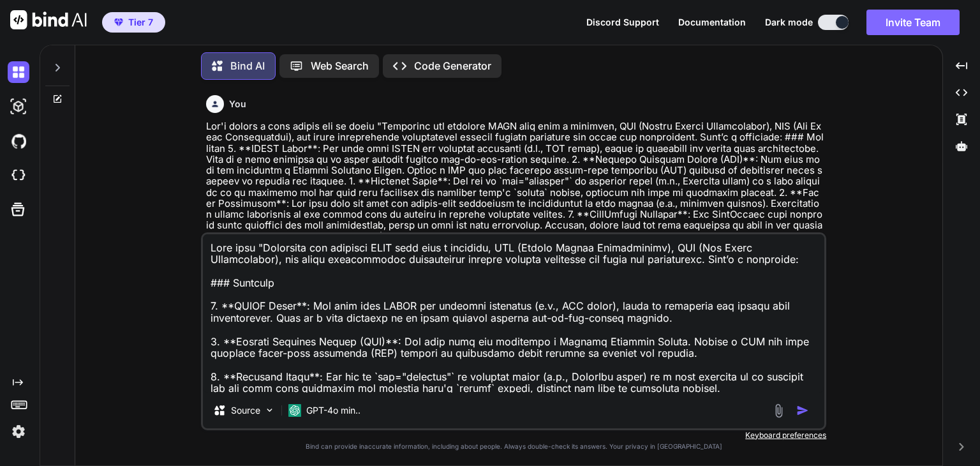  Describe the element at coordinates (238, 104) in the screenshot. I see `h6: You` at that location.